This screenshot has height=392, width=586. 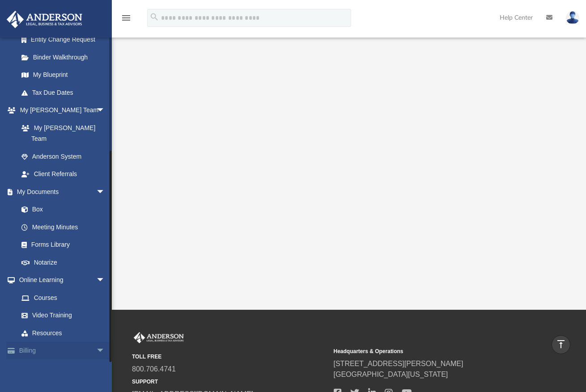 What do you see at coordinates (63, 226) in the screenshot?
I see `a: Meeting Minutes` at bounding box center [63, 226].